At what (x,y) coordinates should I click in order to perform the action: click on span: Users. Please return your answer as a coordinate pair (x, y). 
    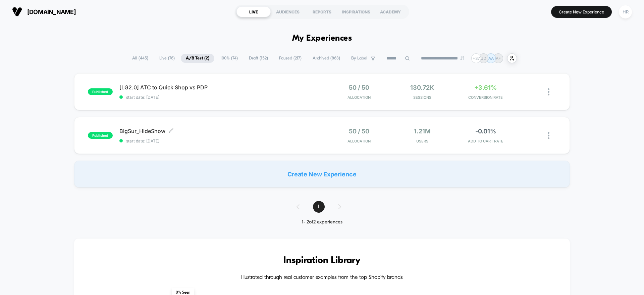
    Looking at the image, I should click on (422, 141).